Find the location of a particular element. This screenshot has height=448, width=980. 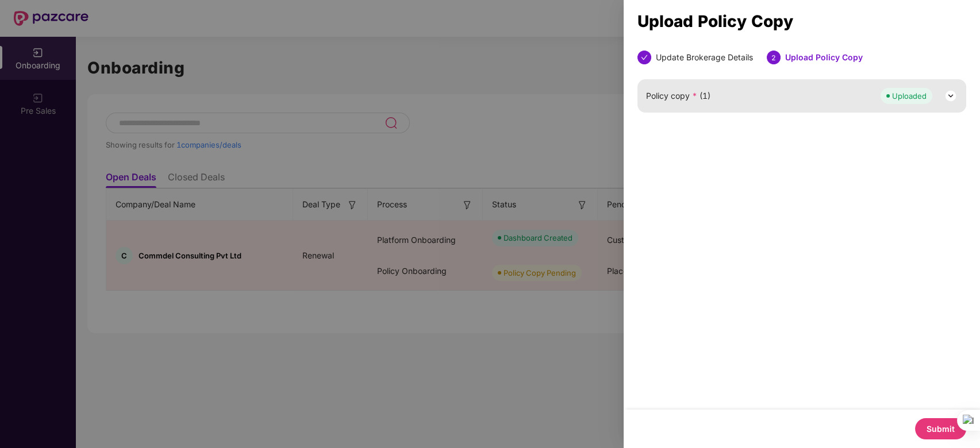

span: check is located at coordinates (645, 58).